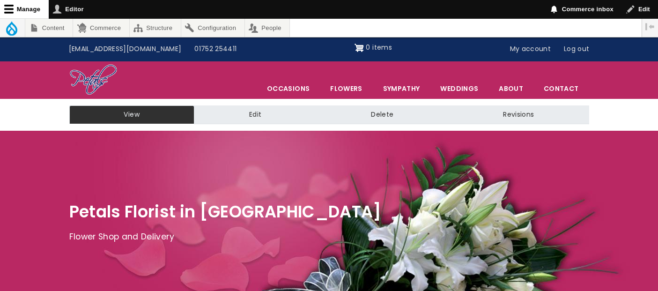  What do you see at coordinates (49, 28) in the screenshot?
I see `a: Content` at bounding box center [49, 28].